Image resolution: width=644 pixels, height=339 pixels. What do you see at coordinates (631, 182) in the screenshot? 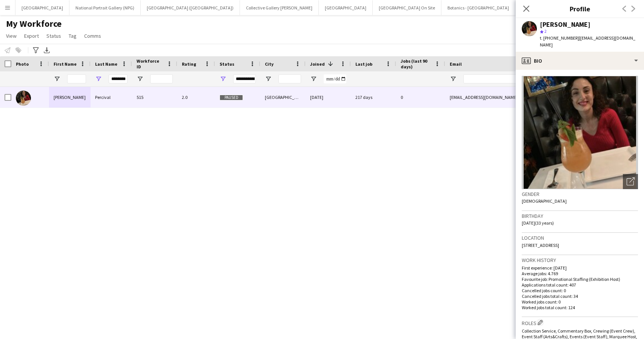
I see `div: Open photos pop-in` at bounding box center [631, 182].